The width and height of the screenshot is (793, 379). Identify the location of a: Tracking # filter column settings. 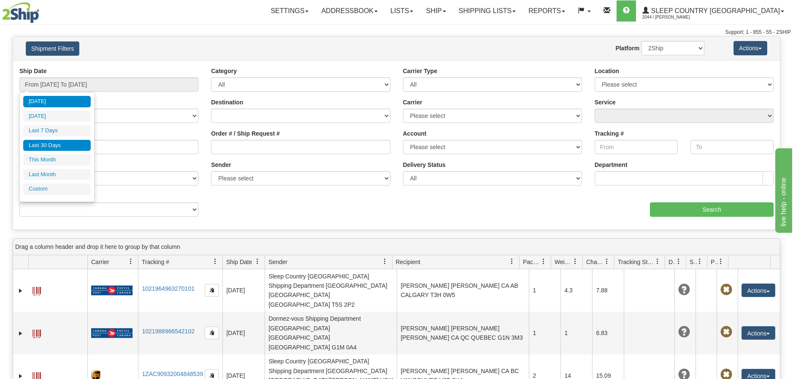
(215, 261).